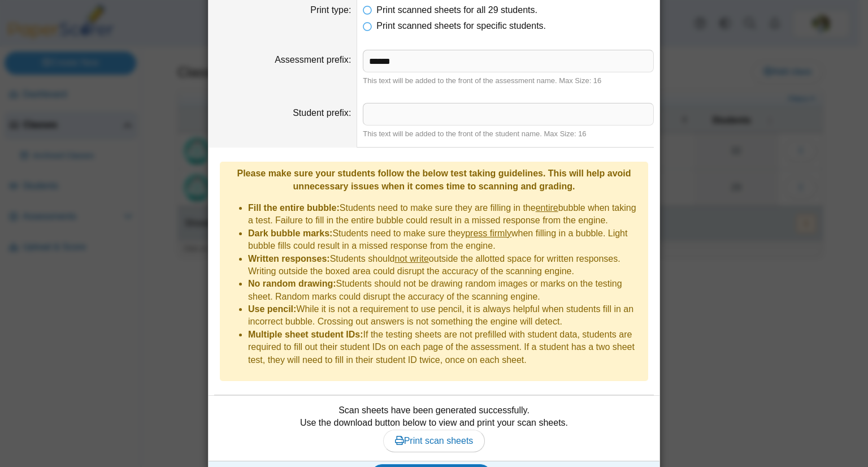 The image size is (868, 467). I want to click on b: No random drawing:, so click(292, 283).